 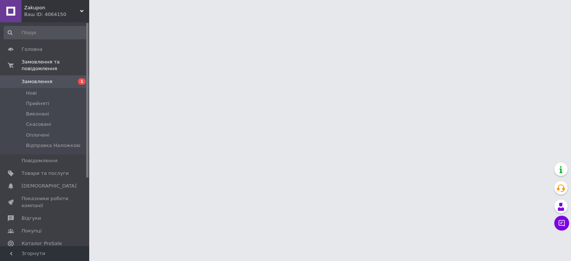 What do you see at coordinates (39, 161) in the screenshot?
I see `span: Повідомлення` at bounding box center [39, 161].